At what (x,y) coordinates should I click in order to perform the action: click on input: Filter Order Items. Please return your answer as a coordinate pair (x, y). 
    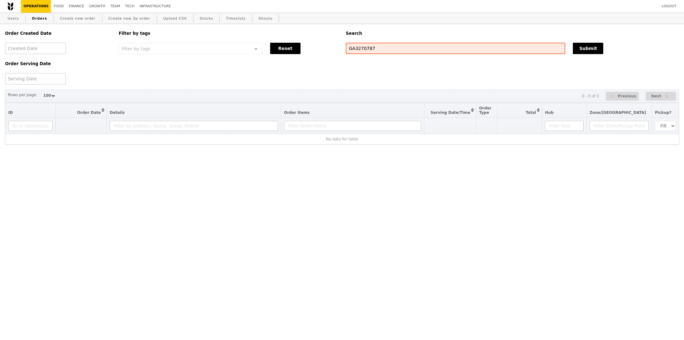
    Looking at the image, I should click on (352, 126).